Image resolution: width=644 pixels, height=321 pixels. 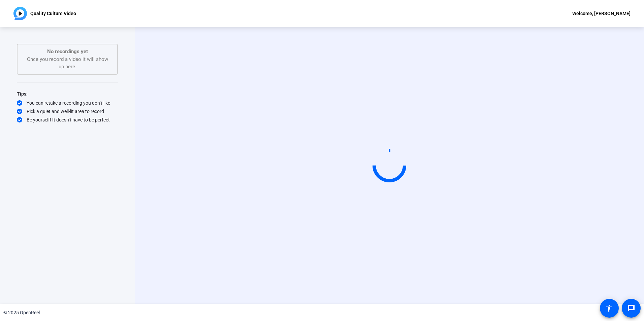 I want to click on div: © 2025 OpenReel, so click(x=21, y=313).